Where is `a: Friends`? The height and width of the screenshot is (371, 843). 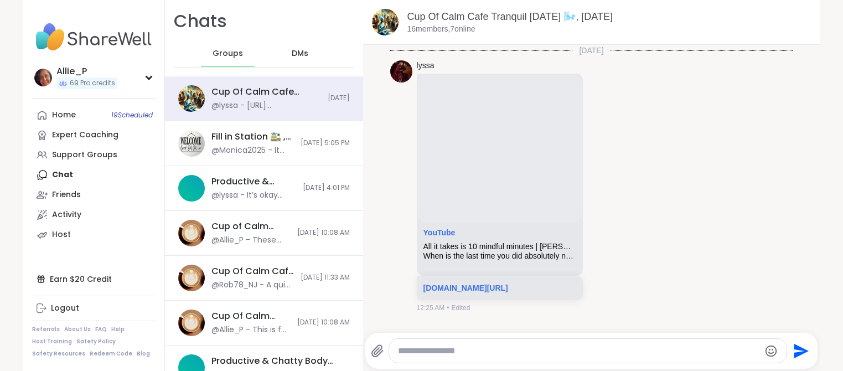 a: Friends is located at coordinates (94, 195).